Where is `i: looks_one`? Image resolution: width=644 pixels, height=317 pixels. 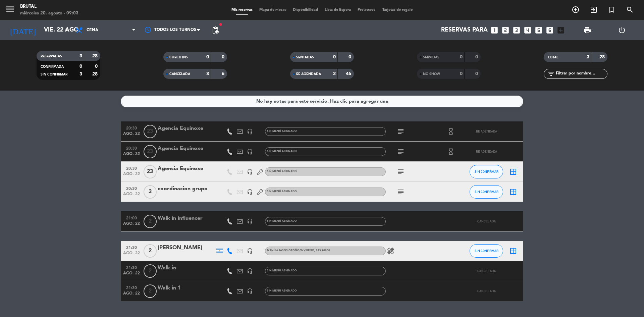
i: looks_one is located at coordinates (494, 30).